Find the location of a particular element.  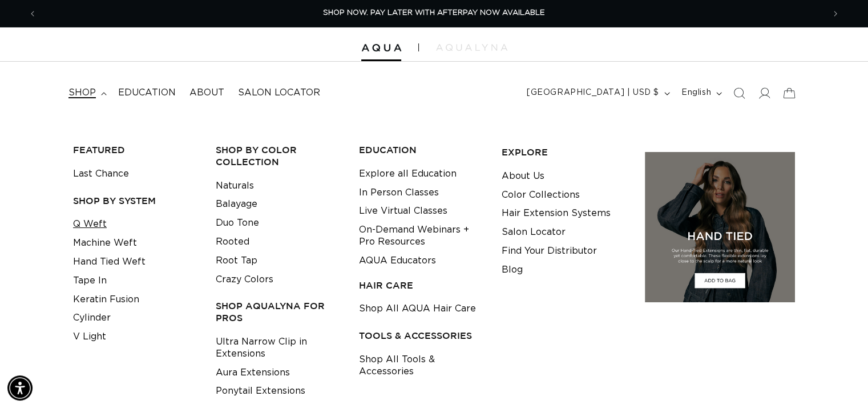

a: Education is located at coordinates (146, 93).